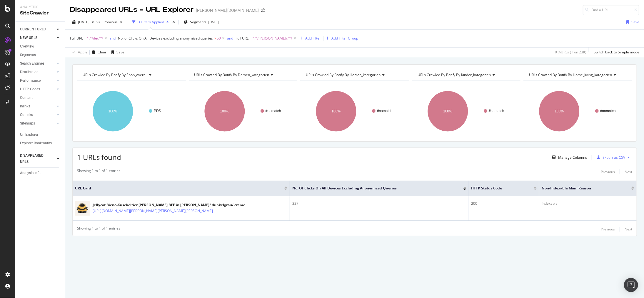 This screenshot has width=644, height=298. What do you see at coordinates (27, 114) in the screenshot?
I see `div: Outlinks` at bounding box center [27, 114].